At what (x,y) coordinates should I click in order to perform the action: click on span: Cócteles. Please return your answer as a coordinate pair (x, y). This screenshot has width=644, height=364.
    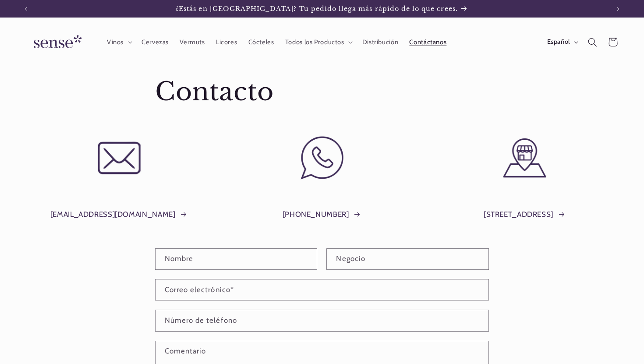
    Looking at the image, I should click on (261, 42).